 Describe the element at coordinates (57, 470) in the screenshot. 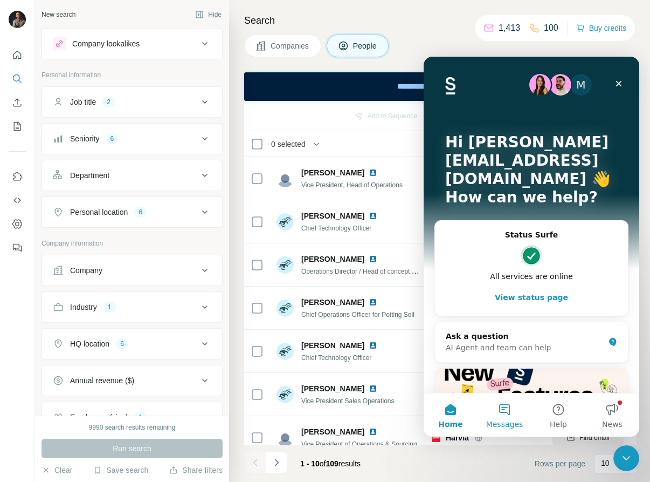

I see `button: Clear` at that location.